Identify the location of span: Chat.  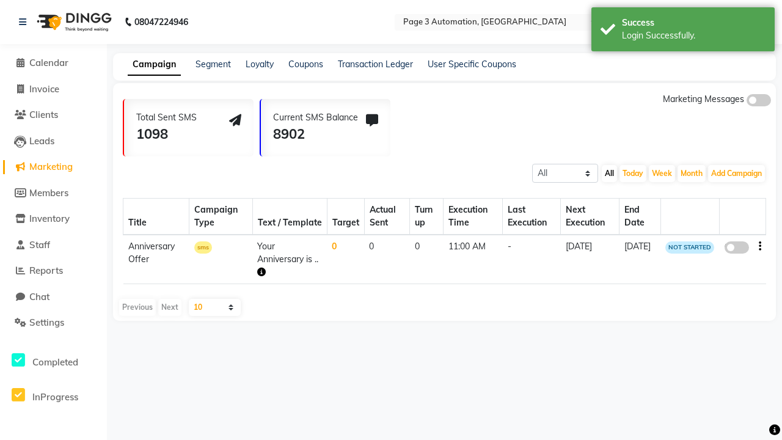
(39, 296).